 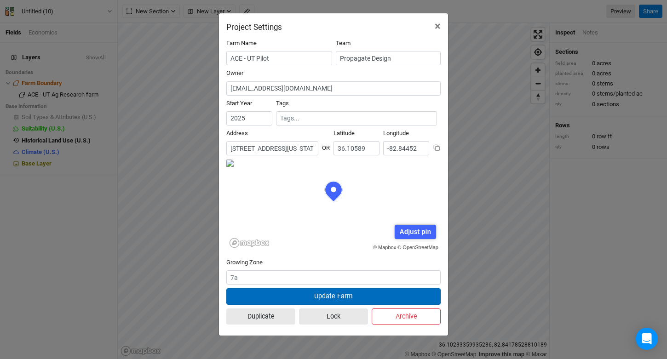 I want to click on label: Farm Name, so click(x=241, y=43).